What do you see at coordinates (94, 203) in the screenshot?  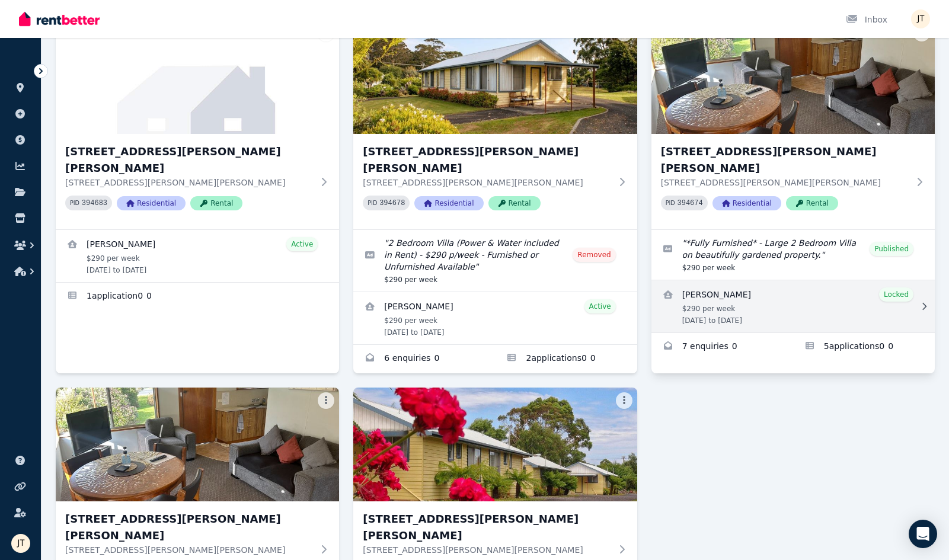 I see `code: 394683` at bounding box center [94, 203].